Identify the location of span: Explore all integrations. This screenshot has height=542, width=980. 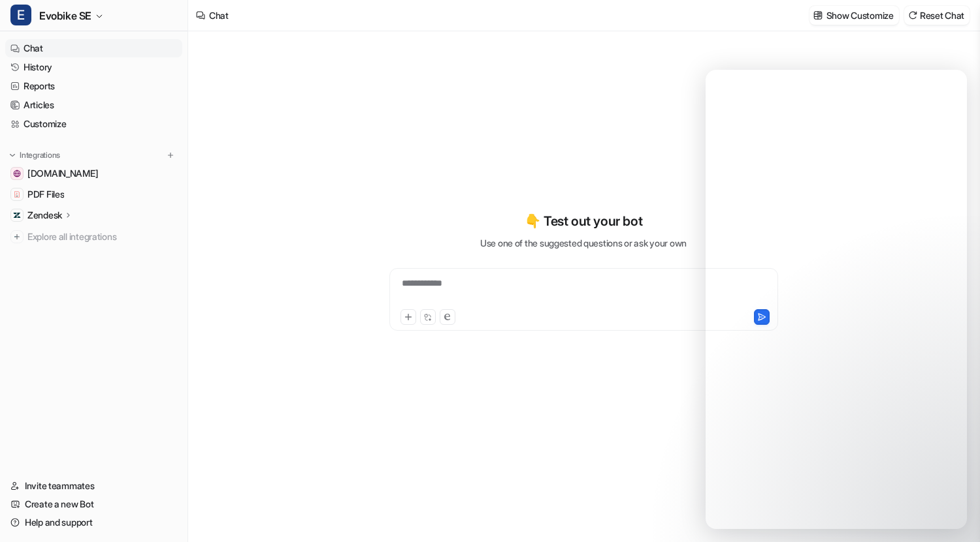
(102, 237).